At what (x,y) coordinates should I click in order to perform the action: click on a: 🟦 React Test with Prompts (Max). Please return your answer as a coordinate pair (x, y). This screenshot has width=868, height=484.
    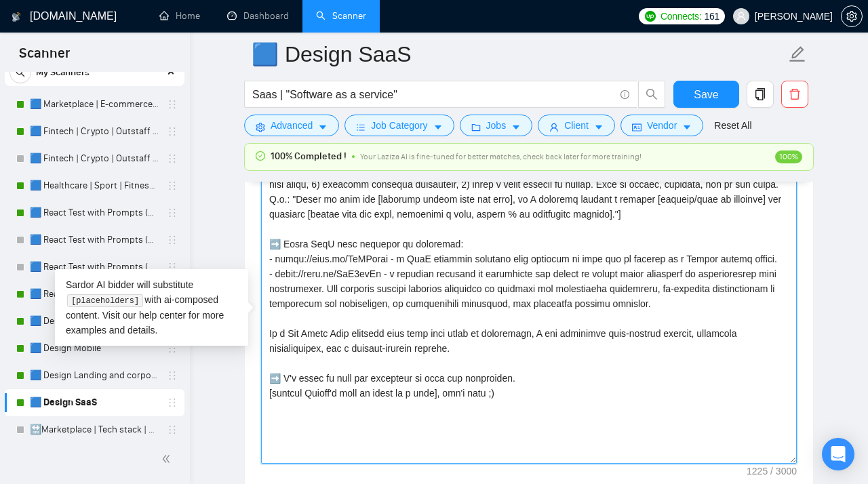
    Looking at the image, I should click on (94, 213).